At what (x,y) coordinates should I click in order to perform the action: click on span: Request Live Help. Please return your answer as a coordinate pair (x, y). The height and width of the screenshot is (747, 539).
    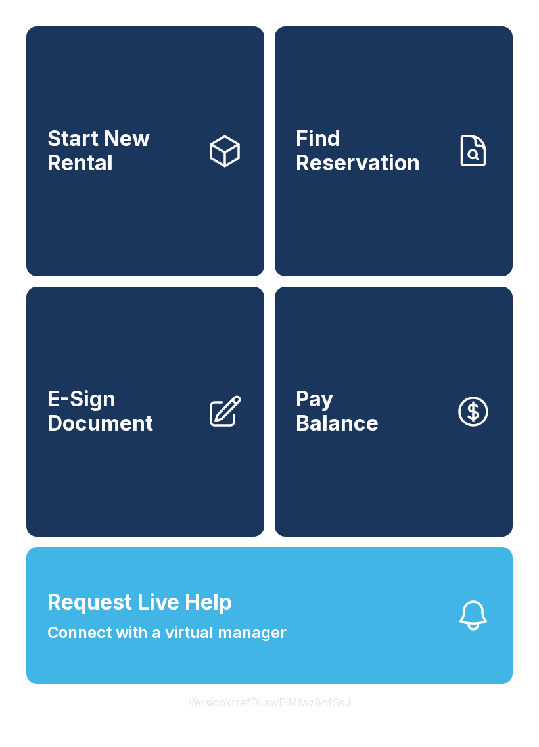
    Looking at the image, I should click on (139, 602).